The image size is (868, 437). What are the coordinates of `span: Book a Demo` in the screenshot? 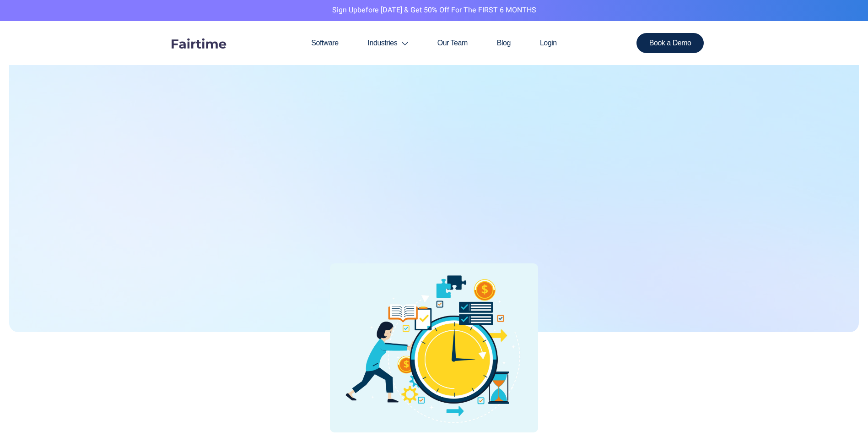 It's located at (671, 43).